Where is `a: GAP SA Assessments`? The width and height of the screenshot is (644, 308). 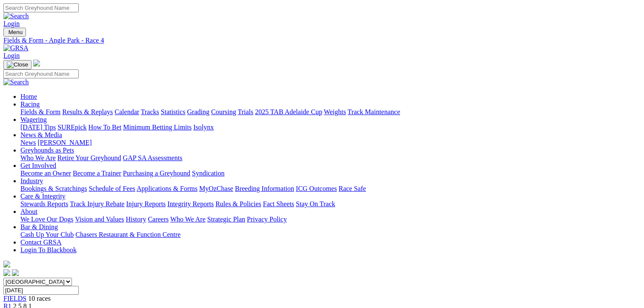 a: GAP SA Assessments is located at coordinates (153, 158).